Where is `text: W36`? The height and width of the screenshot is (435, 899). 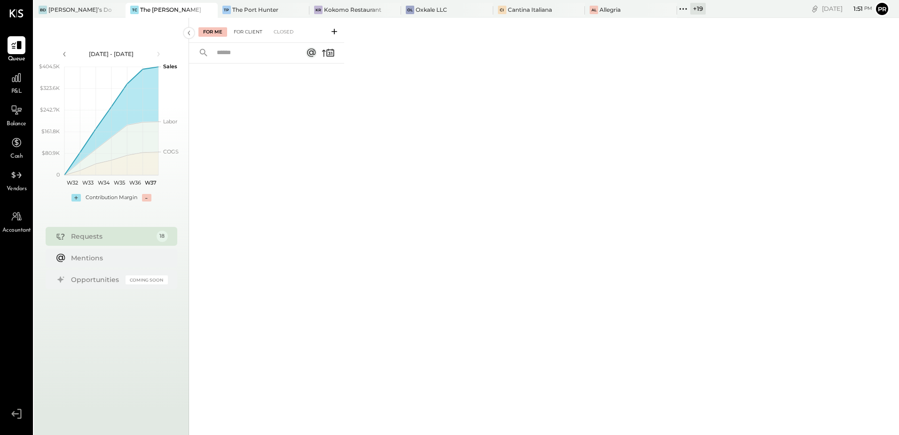 text: W36 is located at coordinates (135, 183).